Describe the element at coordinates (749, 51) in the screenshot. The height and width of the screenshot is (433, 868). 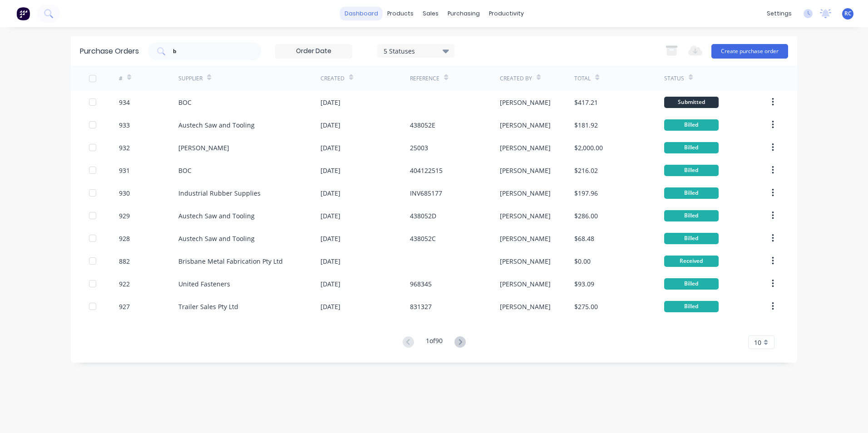
I see `button: Create purchase order` at that location.